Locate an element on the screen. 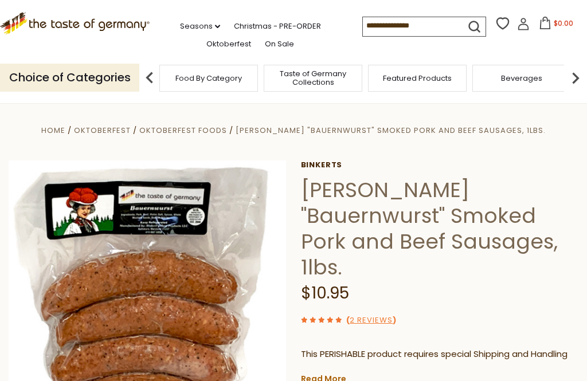 The width and height of the screenshot is (587, 381). span: Featured Products is located at coordinates (417, 78).